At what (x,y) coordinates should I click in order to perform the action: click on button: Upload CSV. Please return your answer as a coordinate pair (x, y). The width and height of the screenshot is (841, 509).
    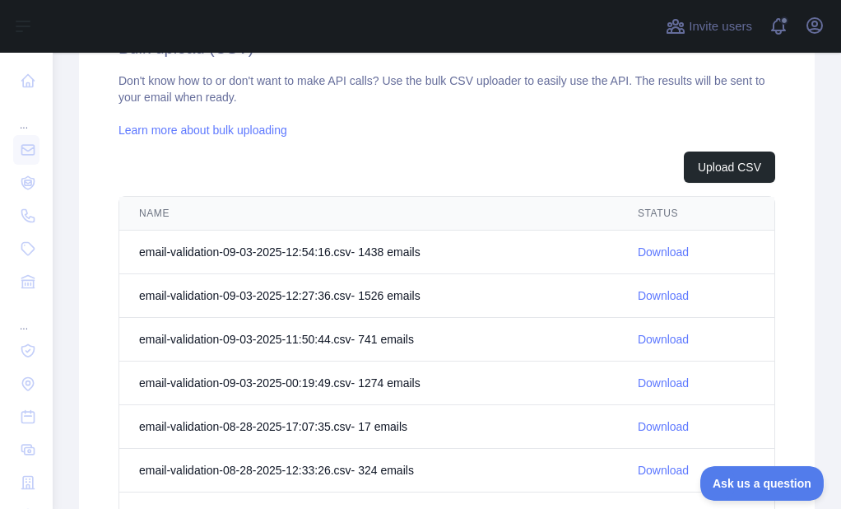
    Looking at the image, I should click on (729, 167).